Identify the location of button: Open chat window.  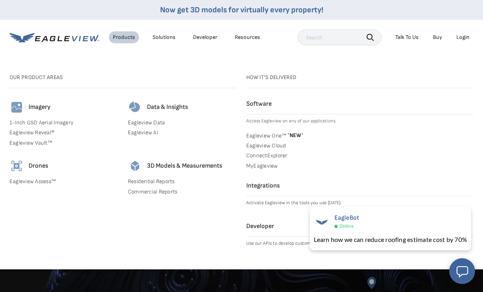
(462, 271).